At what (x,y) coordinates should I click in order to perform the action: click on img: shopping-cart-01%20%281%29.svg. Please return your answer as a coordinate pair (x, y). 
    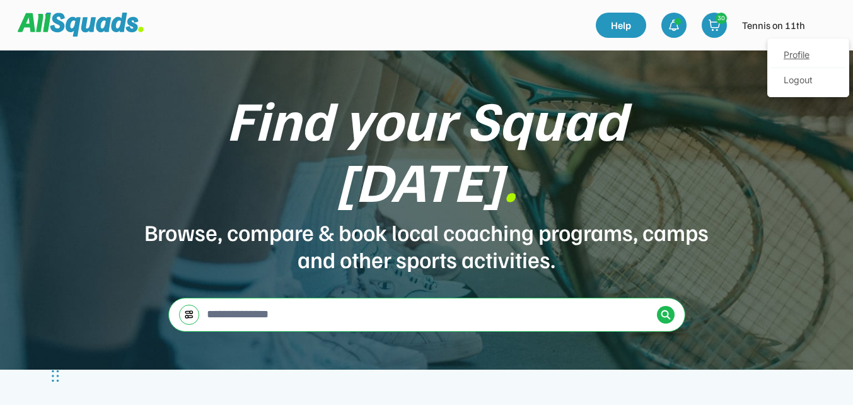
    Looking at the image, I should click on (715, 25).